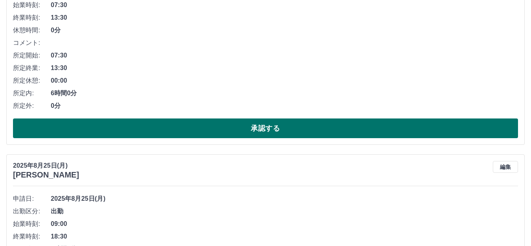  I want to click on span: 所定終業:, so click(32, 68).